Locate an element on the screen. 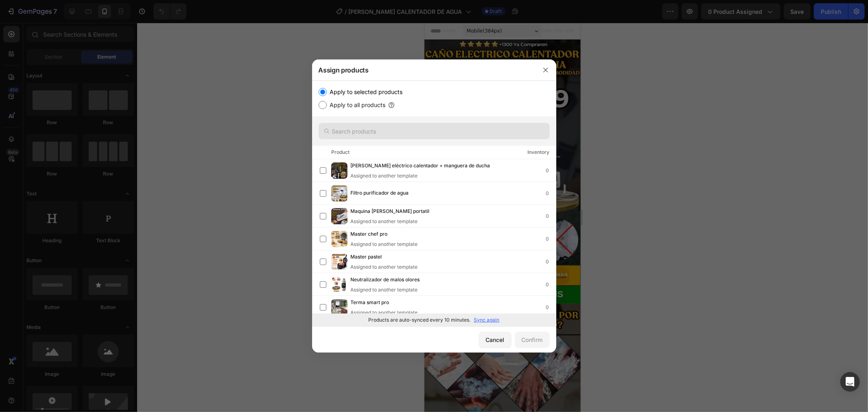 The image size is (868, 412). span: Master chef pro is located at coordinates (369, 235).